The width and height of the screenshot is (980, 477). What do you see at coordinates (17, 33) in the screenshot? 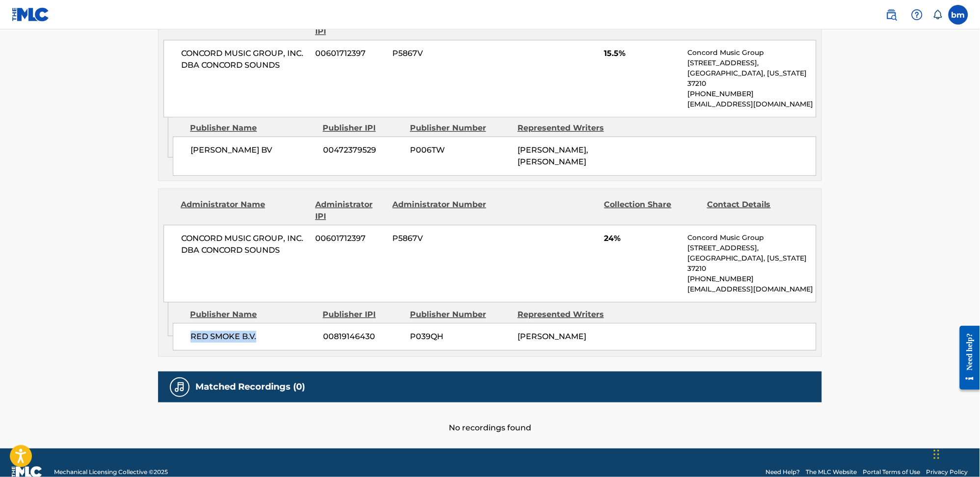
I see `div: Need help?` at bounding box center [17, 33].